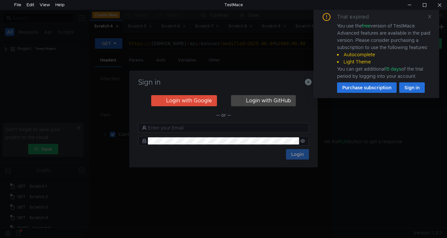  I want to click on button: Login with GitHub, so click(264, 101).